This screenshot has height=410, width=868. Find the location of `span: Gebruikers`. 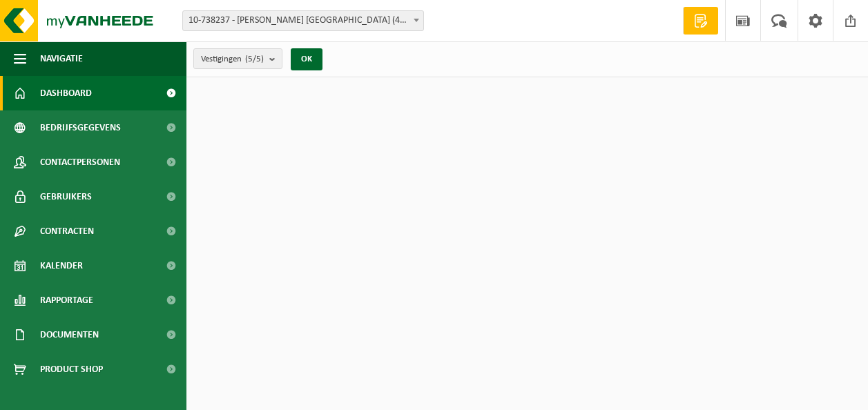

span: Gebruikers is located at coordinates (66, 197).